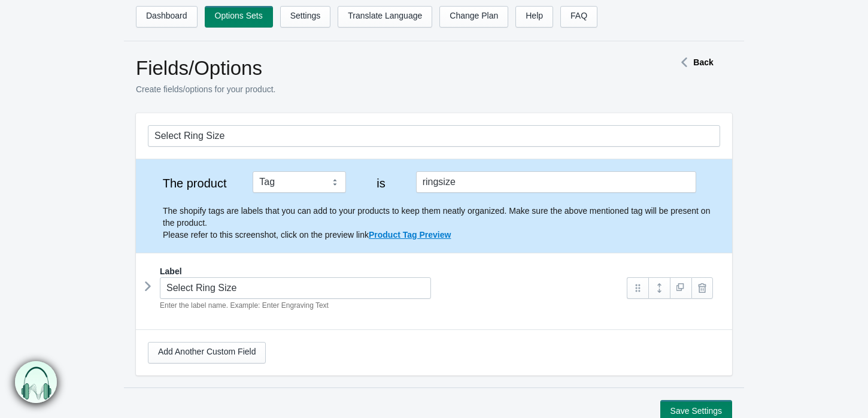 The width and height of the screenshot is (868, 418). I want to click on a: Options Sets, so click(238, 17).